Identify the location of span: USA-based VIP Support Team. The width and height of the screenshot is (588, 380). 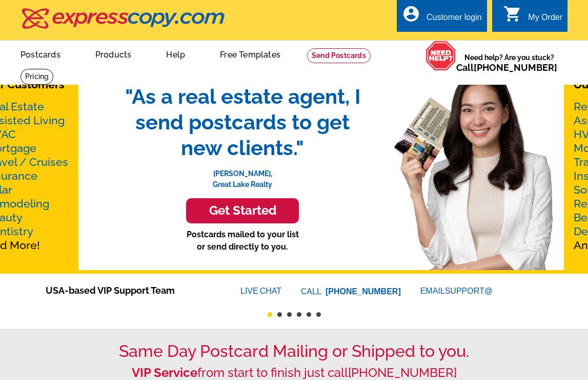
(127, 290).